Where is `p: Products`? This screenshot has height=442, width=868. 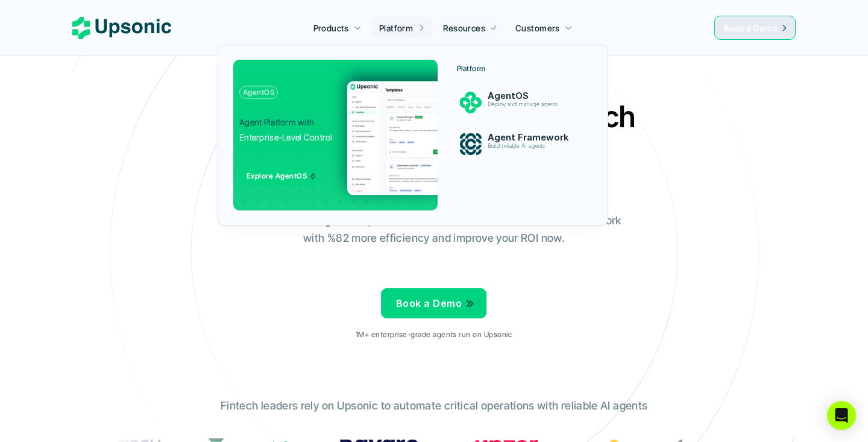 p: Products is located at coordinates (331, 28).